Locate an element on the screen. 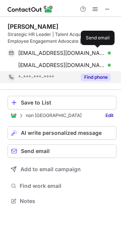  img: ContactOut v5.3.10 is located at coordinates (30, 9).